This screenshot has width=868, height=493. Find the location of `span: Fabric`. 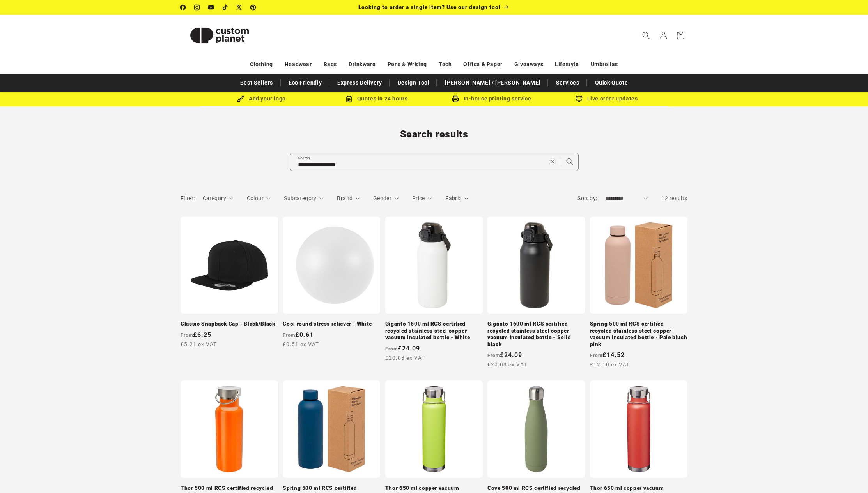

span: Fabric is located at coordinates (453, 199).